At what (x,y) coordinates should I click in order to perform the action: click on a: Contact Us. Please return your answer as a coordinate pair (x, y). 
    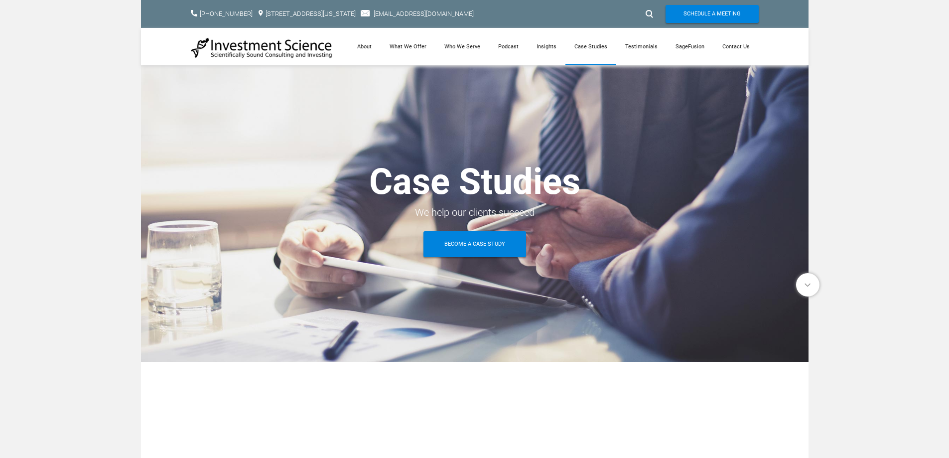
    Looking at the image, I should click on (736, 46).